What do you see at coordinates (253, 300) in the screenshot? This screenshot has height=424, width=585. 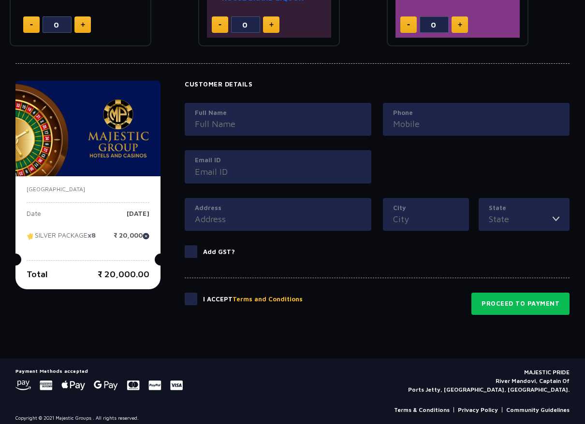 I see `p: I Accept` at bounding box center [253, 300].